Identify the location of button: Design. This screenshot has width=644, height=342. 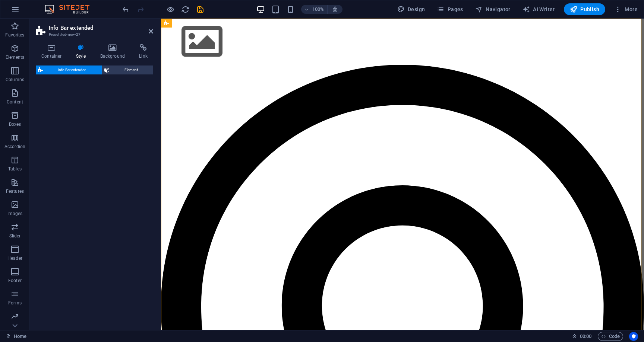
(411, 9).